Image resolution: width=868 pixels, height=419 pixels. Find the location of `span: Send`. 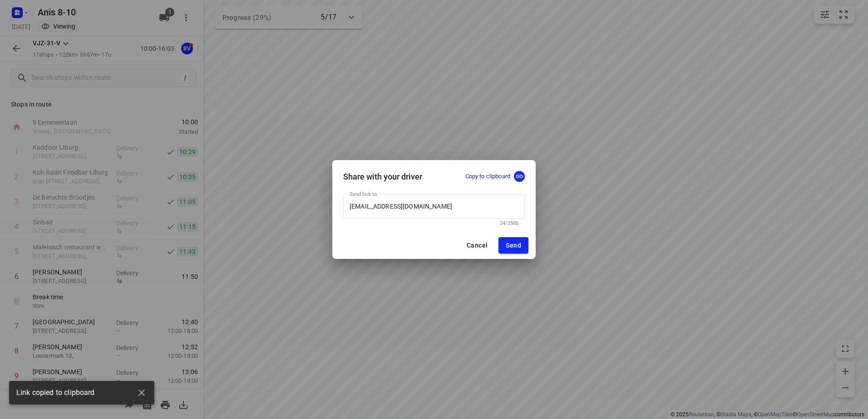

span: Send is located at coordinates (513, 246).